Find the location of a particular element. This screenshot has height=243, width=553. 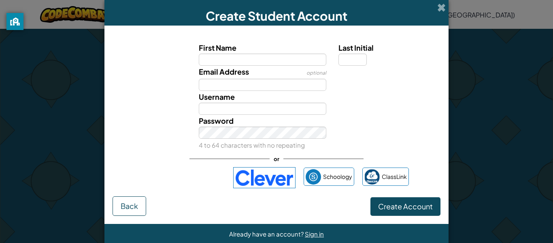

img: schoology.png is located at coordinates (313, 177).